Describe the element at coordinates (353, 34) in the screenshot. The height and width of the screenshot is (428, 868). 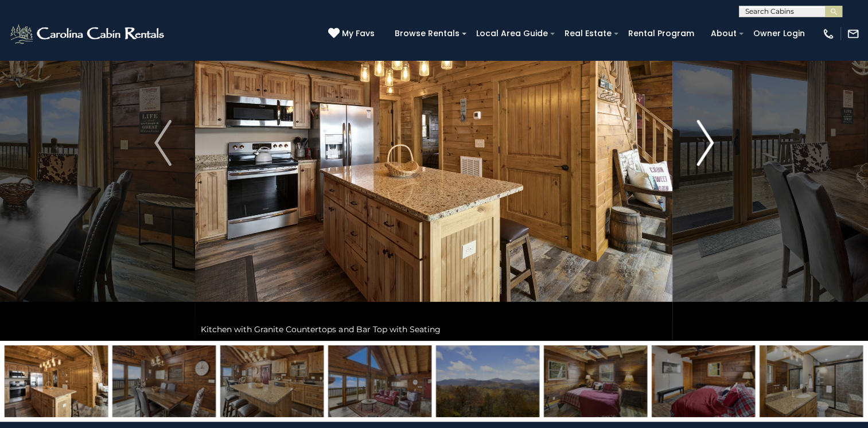
I see `a: My Favs` at that location.